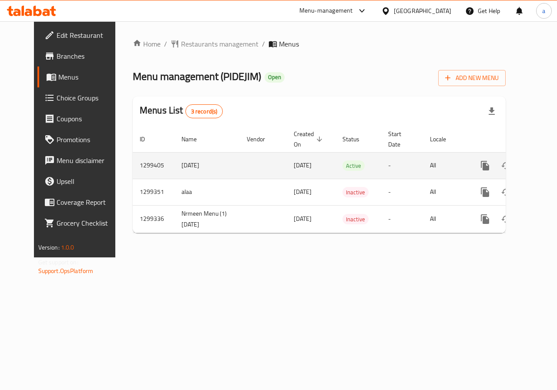 The height and width of the screenshot is (390, 557). What do you see at coordinates (207, 192) in the screenshot?
I see `td: alaa` at bounding box center [207, 192].